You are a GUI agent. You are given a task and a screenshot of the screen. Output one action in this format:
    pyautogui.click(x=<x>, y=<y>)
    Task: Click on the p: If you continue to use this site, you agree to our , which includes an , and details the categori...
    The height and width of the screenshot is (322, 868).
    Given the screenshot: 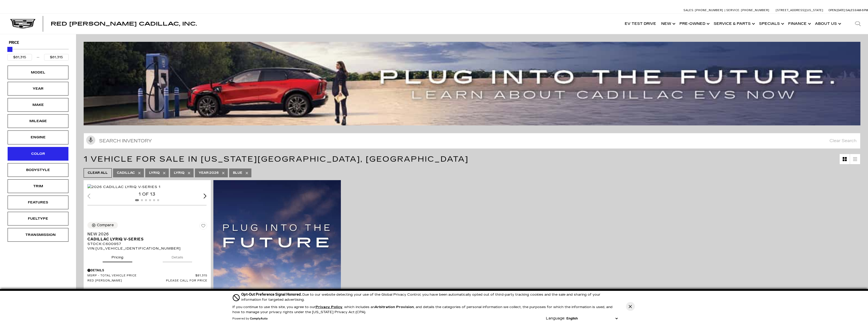 What is the action you would take?
    pyautogui.click(x=422, y=310)
    